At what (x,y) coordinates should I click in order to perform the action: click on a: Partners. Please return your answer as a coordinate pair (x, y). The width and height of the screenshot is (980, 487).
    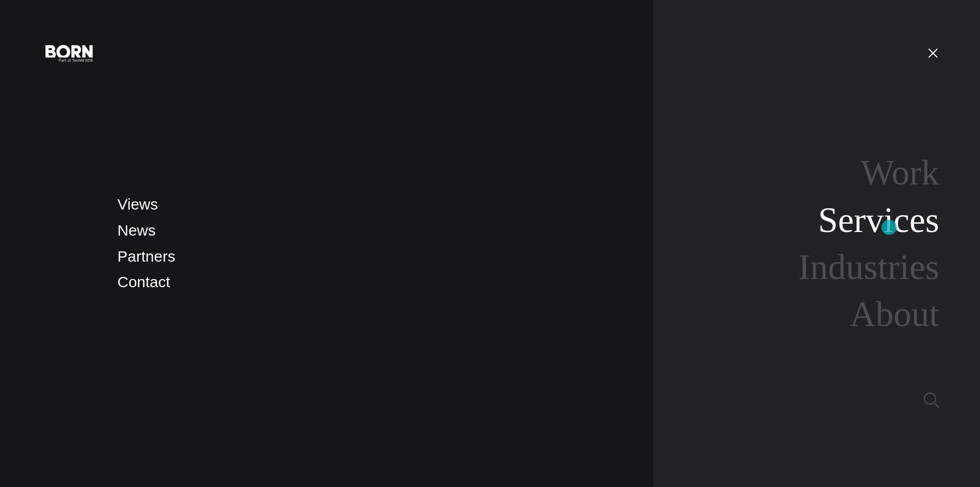
    Looking at the image, I should click on (146, 256).